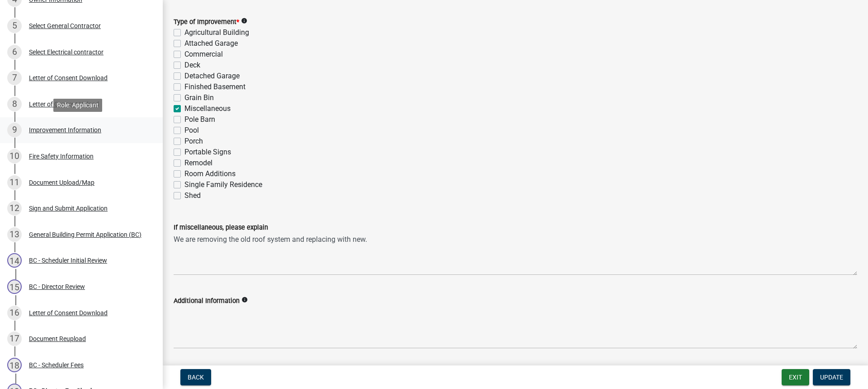 The image size is (868, 389). I want to click on label: Attached Garage, so click(211, 43).